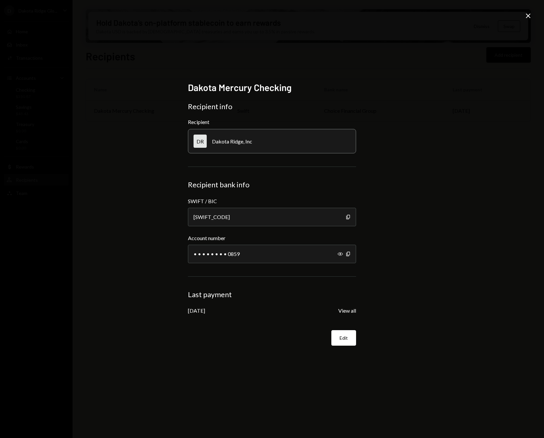 Image resolution: width=544 pixels, height=438 pixels. I want to click on div: Recipient, so click(272, 122).